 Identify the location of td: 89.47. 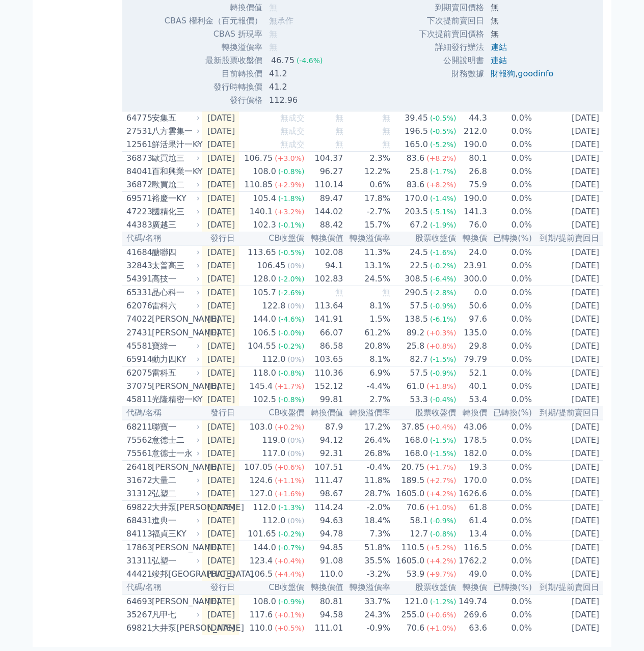
(324, 199).